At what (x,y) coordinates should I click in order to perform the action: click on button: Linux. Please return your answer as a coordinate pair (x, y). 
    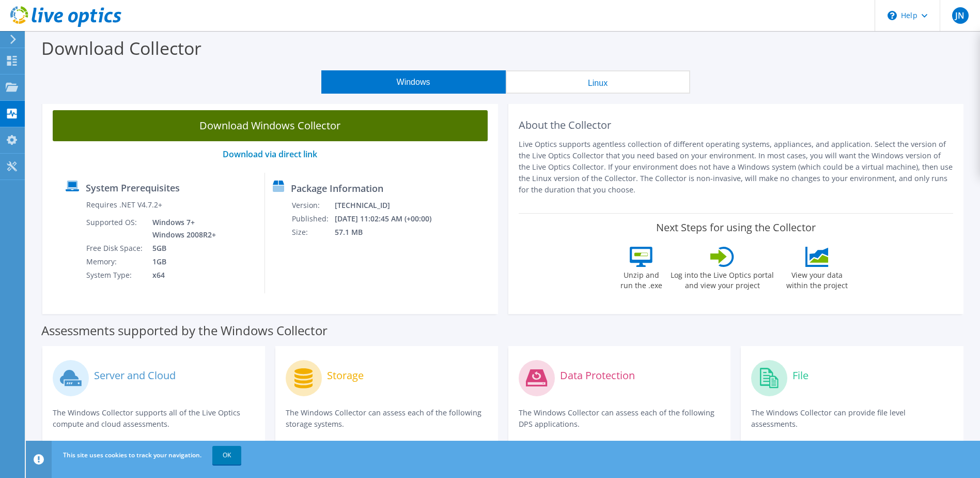
    Looking at the image, I should click on (598, 82).